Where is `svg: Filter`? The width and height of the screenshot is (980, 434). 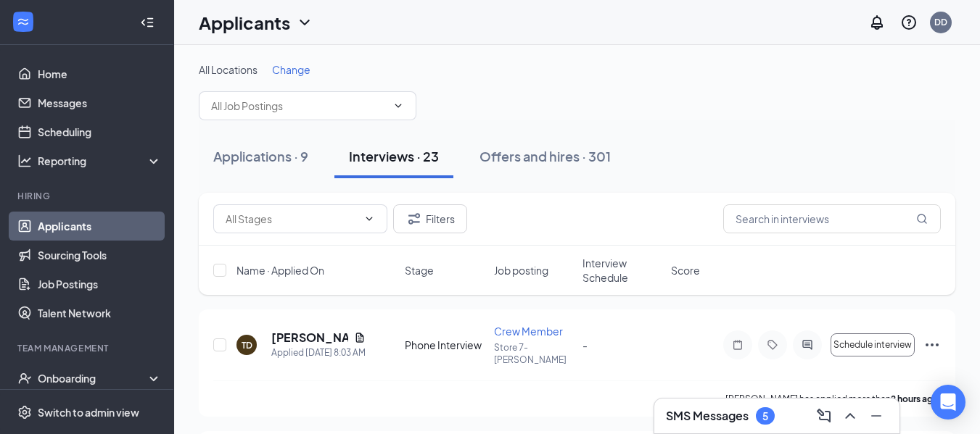
svg: Filter is located at coordinates (415, 219).